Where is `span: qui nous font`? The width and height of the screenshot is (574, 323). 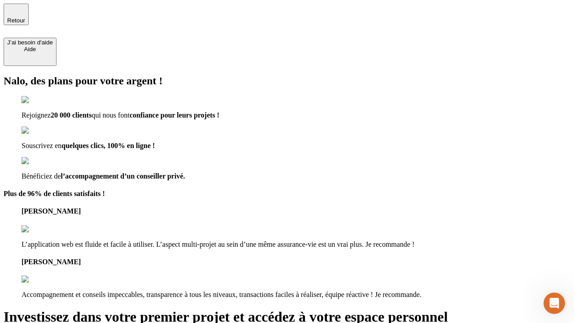
span: qui nous font is located at coordinates (110, 115).